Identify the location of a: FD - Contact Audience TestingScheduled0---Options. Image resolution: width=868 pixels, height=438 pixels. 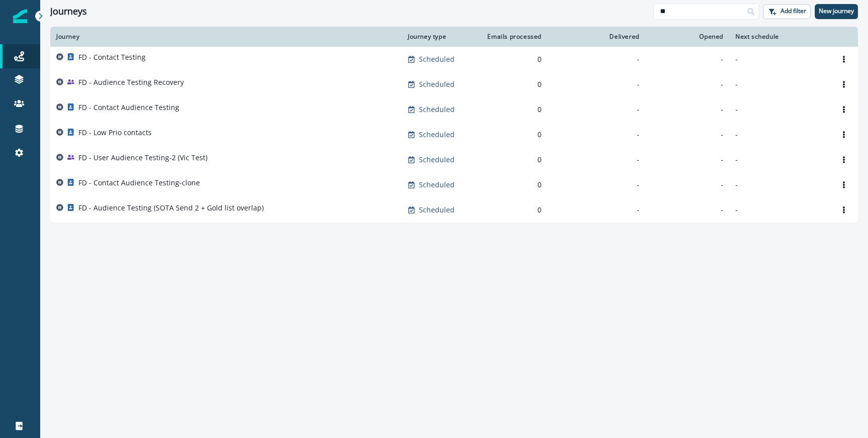
(454, 110).